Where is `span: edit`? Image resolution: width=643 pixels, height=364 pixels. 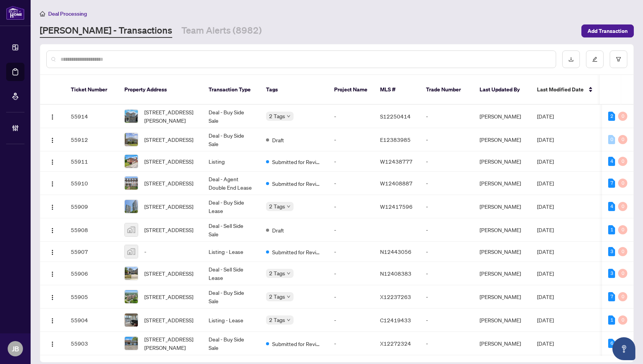 span: edit is located at coordinates (595, 59).